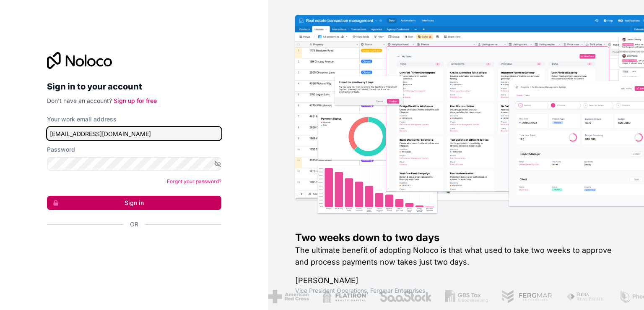 The height and width of the screenshot is (310, 644). I want to click on button: Sign in, so click(134, 203).